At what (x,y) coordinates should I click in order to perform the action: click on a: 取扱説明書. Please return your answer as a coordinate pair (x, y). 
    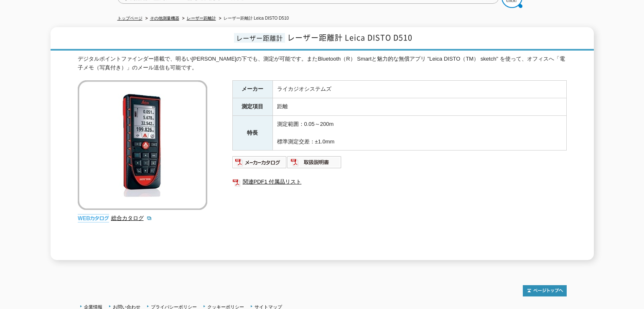
    Looking at the image, I should click on (314, 164).